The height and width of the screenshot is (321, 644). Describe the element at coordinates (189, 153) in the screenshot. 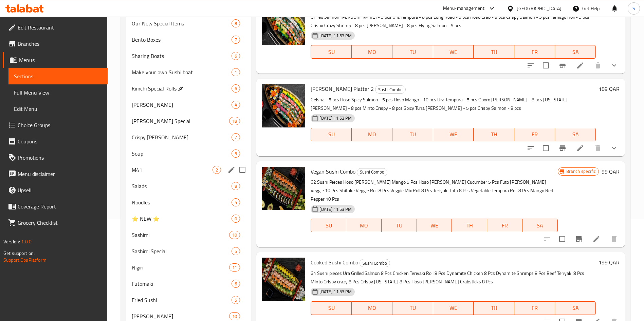

I see `div: Soup5` at that location.